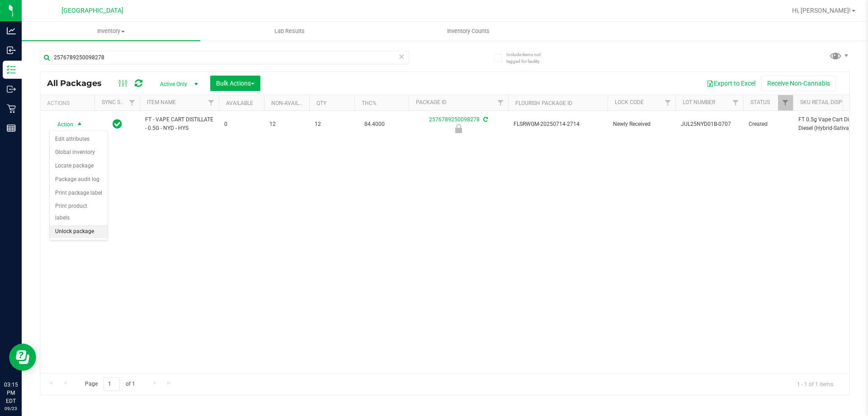 Image resolution: width=868 pixels, height=416 pixels. What do you see at coordinates (322, 103) in the screenshot?
I see `a: Qty` at bounding box center [322, 103].